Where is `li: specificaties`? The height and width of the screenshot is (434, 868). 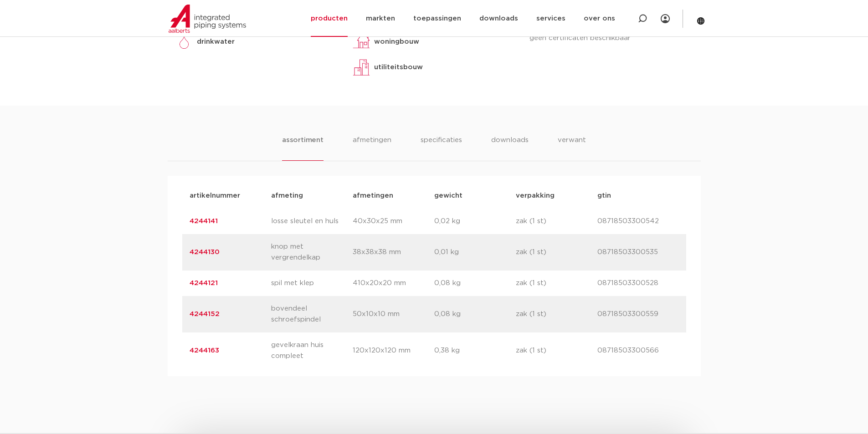
li: specificaties is located at coordinates (441, 147).